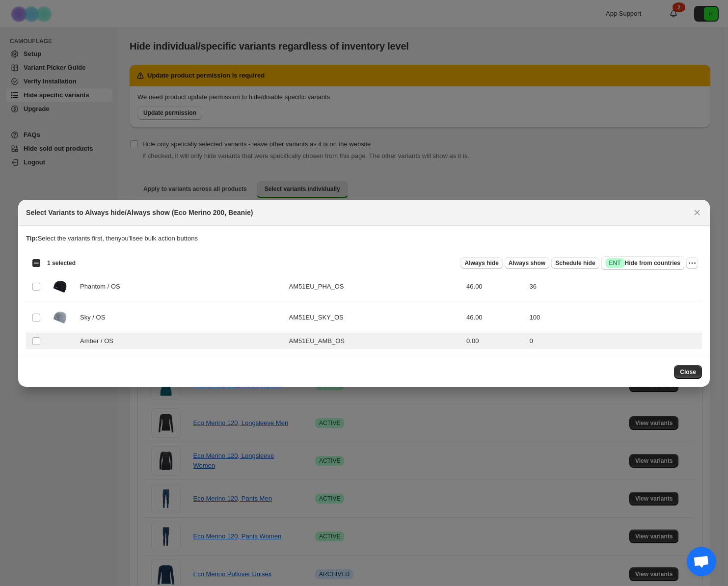 The width and height of the screenshot is (728, 586). Describe the element at coordinates (481, 263) in the screenshot. I see `button: Always hide` at that location.